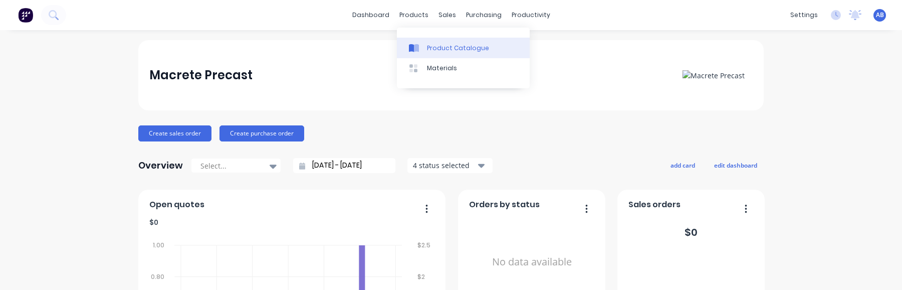 The height and width of the screenshot is (290, 902). What do you see at coordinates (714, 75) in the screenshot?
I see `img: Macrete Precast` at bounding box center [714, 75].